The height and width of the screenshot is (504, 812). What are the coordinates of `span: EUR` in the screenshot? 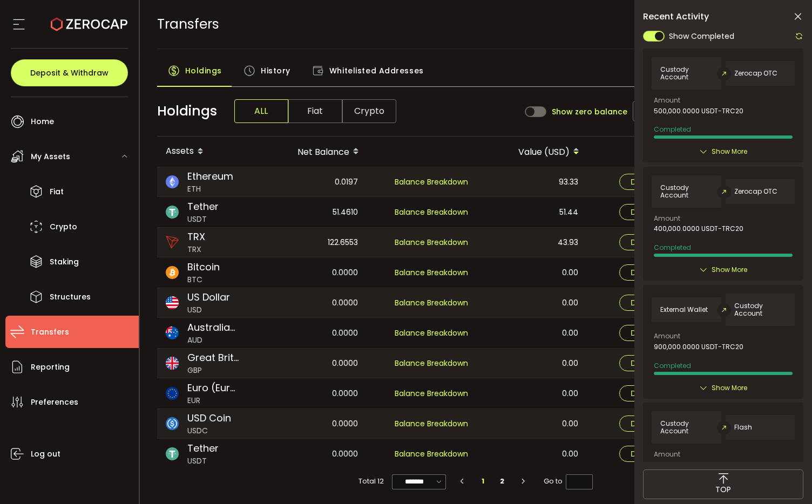 It's located at (213, 400).